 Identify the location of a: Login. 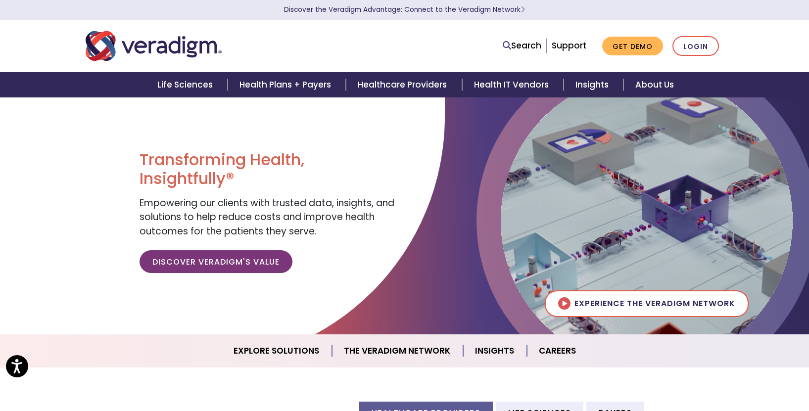
(696, 46).